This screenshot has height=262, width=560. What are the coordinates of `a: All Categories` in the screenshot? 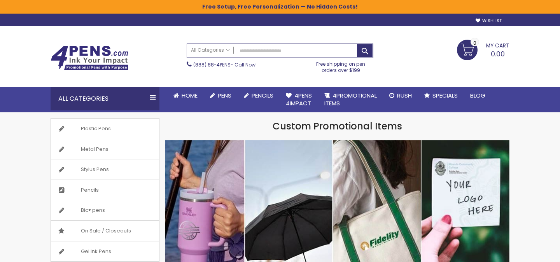 It's located at (210, 50).